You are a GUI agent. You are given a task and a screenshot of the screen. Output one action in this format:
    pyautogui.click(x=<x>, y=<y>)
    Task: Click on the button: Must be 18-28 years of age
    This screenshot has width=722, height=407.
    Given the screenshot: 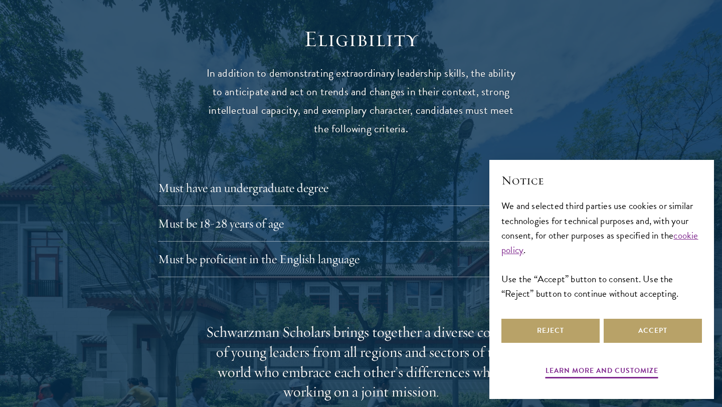 What is the action you would take?
    pyautogui.click(x=361, y=224)
    